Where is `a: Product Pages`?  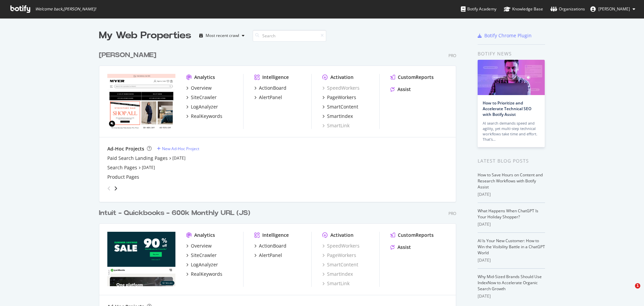 a: Product Pages is located at coordinates (123, 177).